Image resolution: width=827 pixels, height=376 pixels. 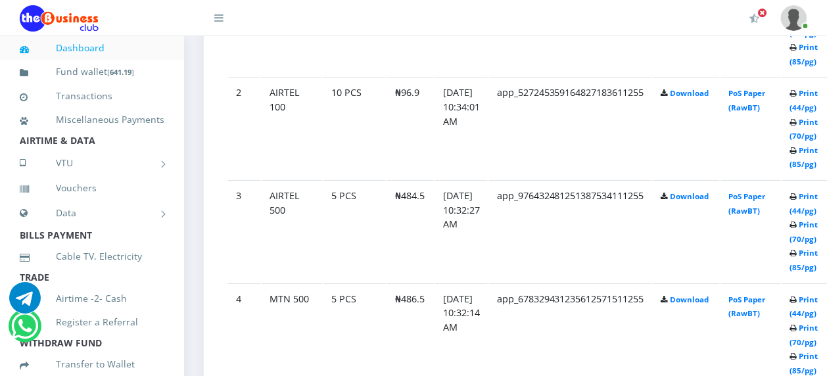 What do you see at coordinates (120, 72) in the screenshot?
I see `b: 641.19` at bounding box center [120, 72].